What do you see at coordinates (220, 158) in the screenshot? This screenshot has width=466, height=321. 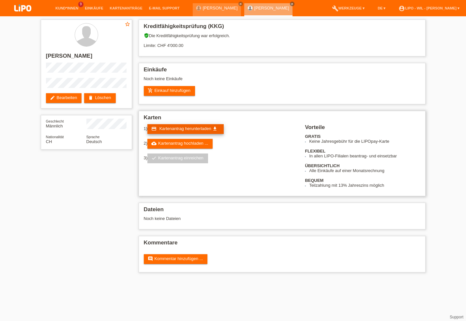 I see `div: 3)` at bounding box center [220, 158].